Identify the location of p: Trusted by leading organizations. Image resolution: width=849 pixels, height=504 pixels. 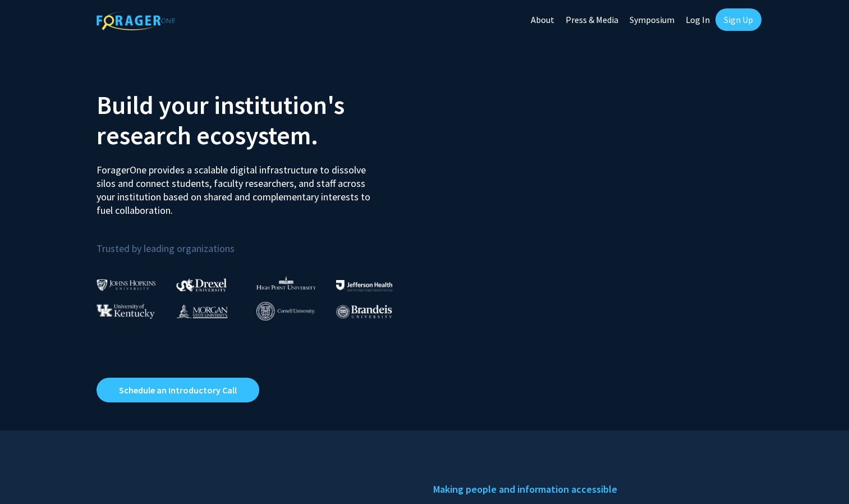
(256, 241).